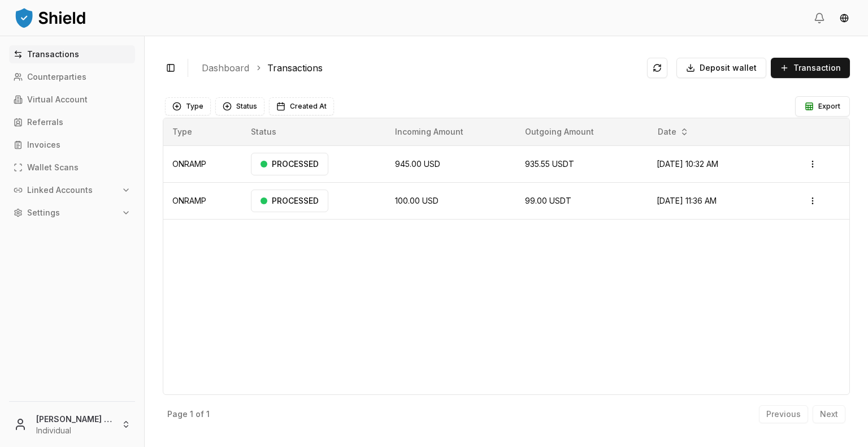  What do you see at coordinates (44, 213) in the screenshot?
I see `p: Settings` at bounding box center [44, 213].